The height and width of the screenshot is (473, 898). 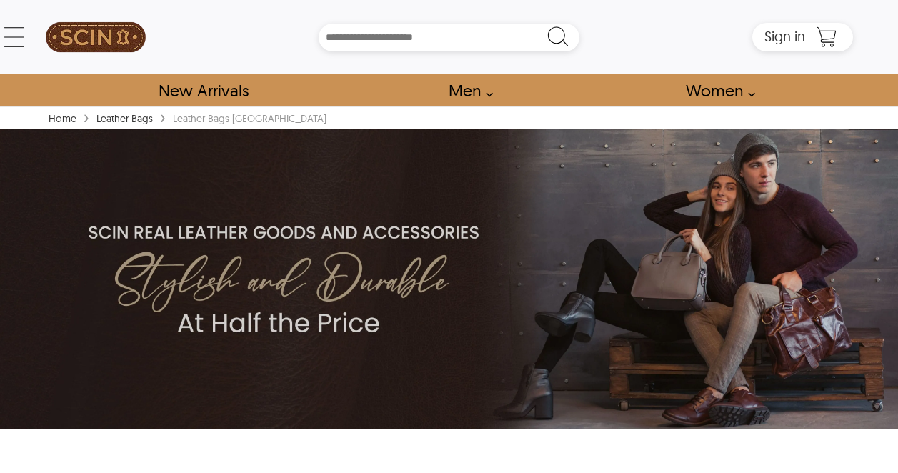 I want to click on a: Sign in, so click(x=784, y=38).